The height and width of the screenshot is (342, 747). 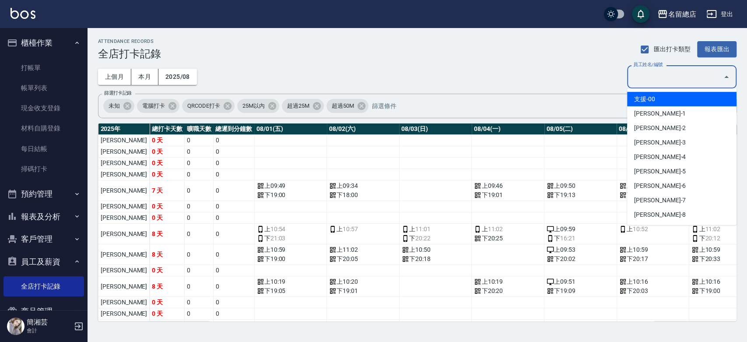 I want to click on div: 下 20:05, so click(x=363, y=259).